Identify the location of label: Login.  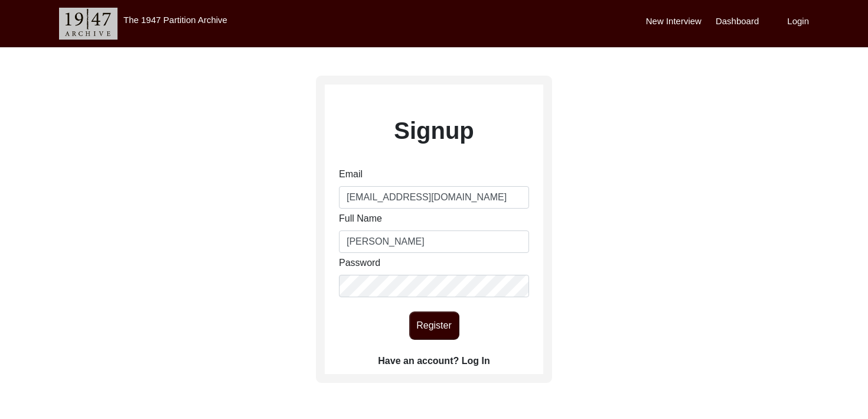
(798, 21).